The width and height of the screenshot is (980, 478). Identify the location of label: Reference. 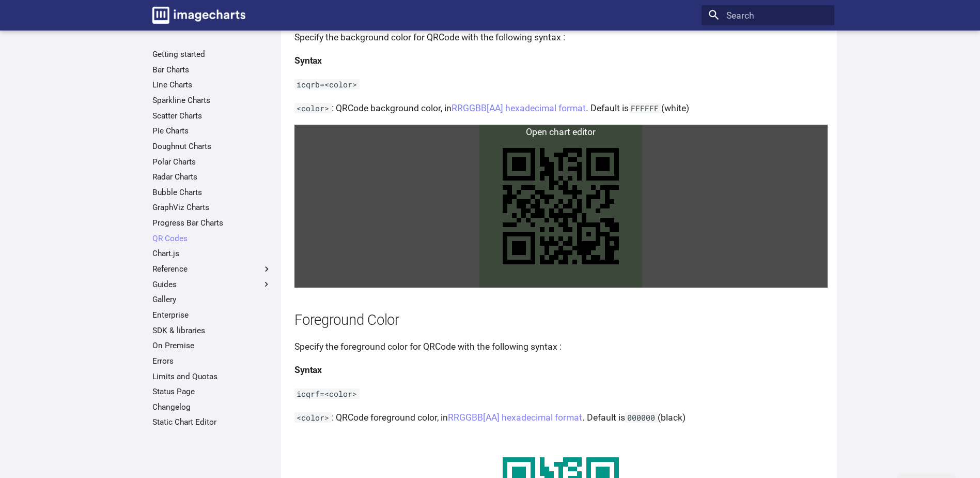
(212, 269).